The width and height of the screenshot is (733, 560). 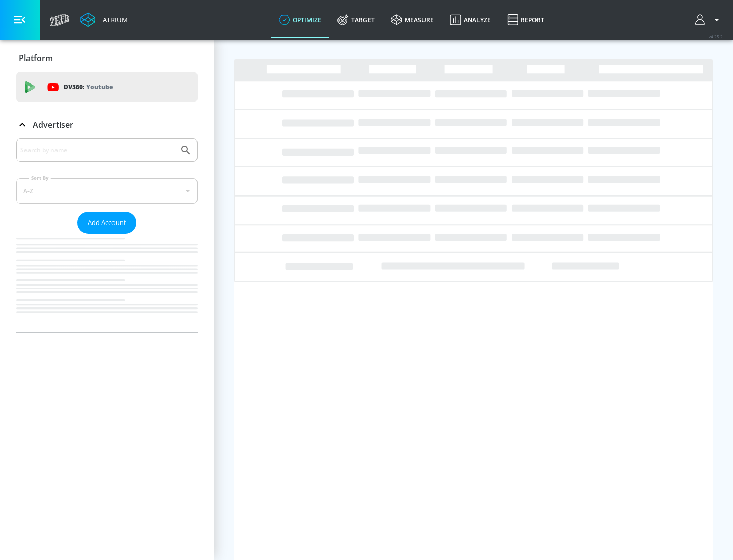 I want to click on a: Analyze, so click(x=470, y=20).